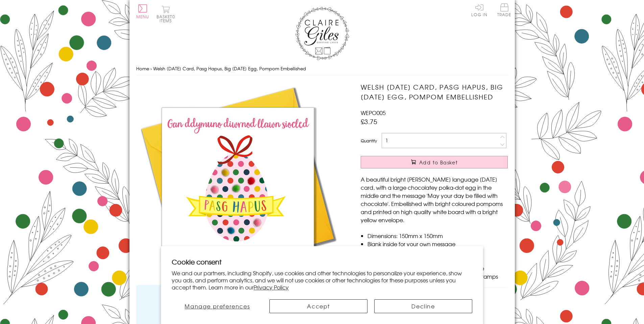  I want to click on span: 0 items, so click(167, 19).